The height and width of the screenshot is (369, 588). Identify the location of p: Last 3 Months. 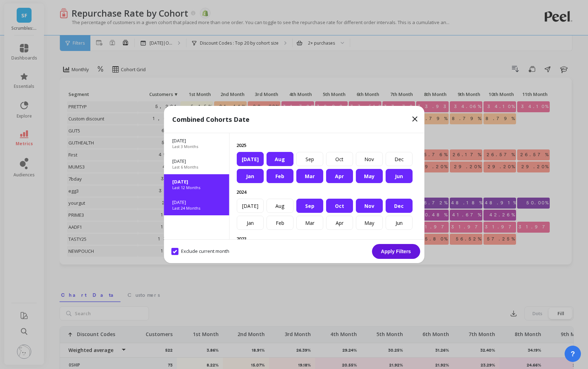
(185, 147).